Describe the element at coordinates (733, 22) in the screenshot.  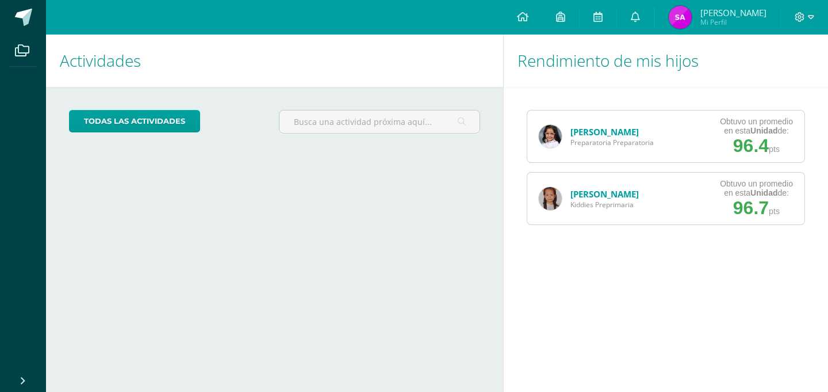
I see `span: Mi Perfil` at that location.